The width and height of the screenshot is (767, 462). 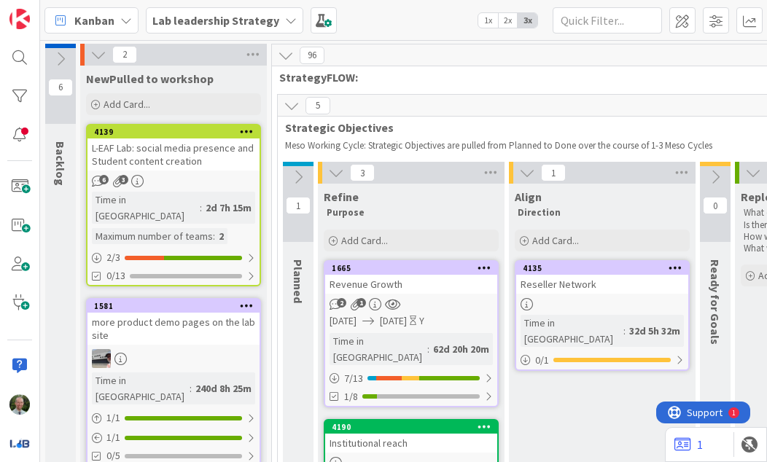 What do you see at coordinates (602, 360) in the screenshot?
I see `div: 0/1` at bounding box center [602, 360].